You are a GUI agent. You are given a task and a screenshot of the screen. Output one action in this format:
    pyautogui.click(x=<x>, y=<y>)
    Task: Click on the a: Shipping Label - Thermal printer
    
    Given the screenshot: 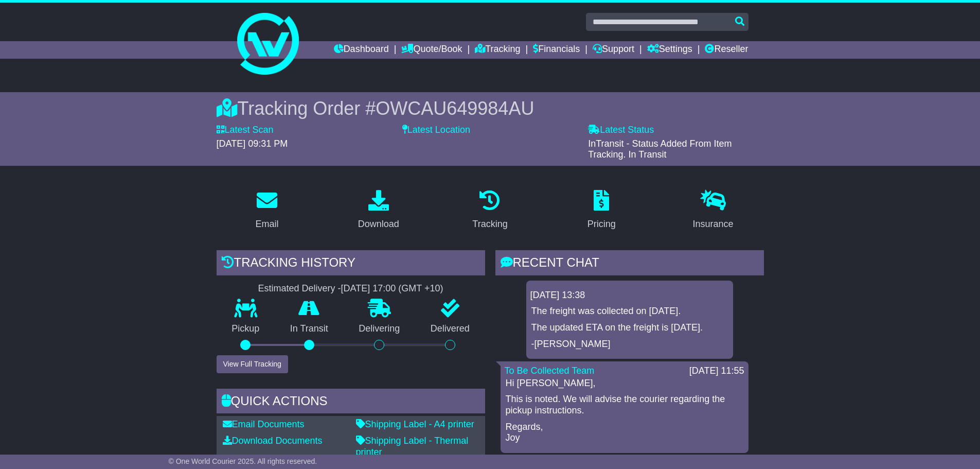 What is the action you would take?
    pyautogui.click(x=412, y=446)
    